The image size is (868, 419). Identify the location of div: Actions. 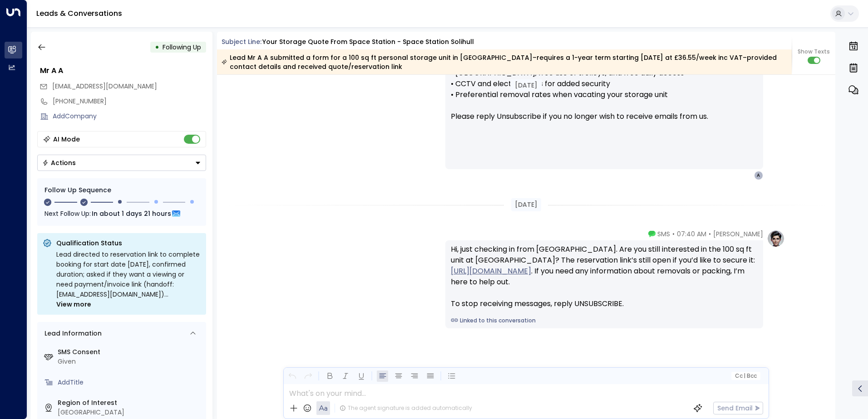
(59, 163).